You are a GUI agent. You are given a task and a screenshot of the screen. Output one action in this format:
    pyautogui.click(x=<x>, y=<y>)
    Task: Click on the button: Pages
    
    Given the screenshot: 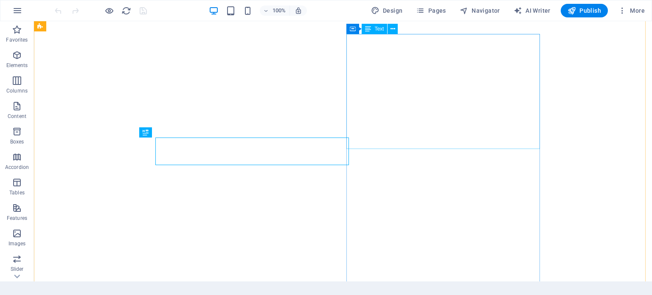 What is the action you would take?
    pyautogui.click(x=431, y=11)
    